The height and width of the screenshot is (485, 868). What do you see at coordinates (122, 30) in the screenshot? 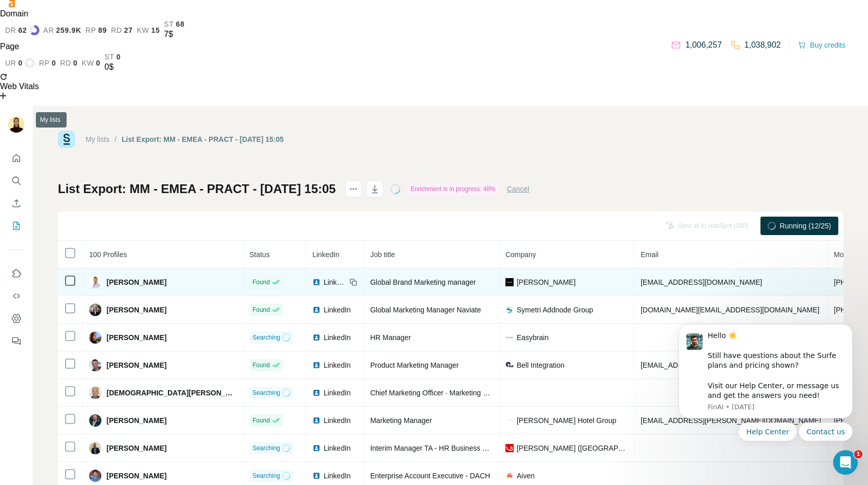
I see `a: rd27` at bounding box center [122, 30].